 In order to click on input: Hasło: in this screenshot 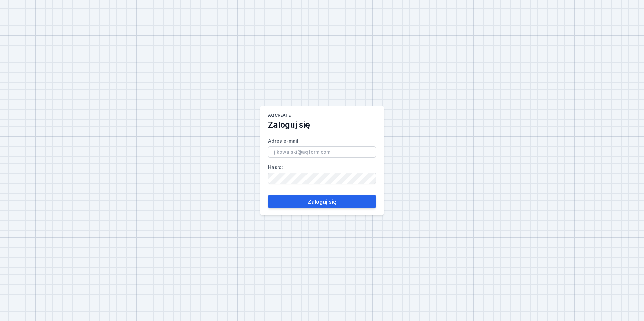, I will do `click(322, 178)`.